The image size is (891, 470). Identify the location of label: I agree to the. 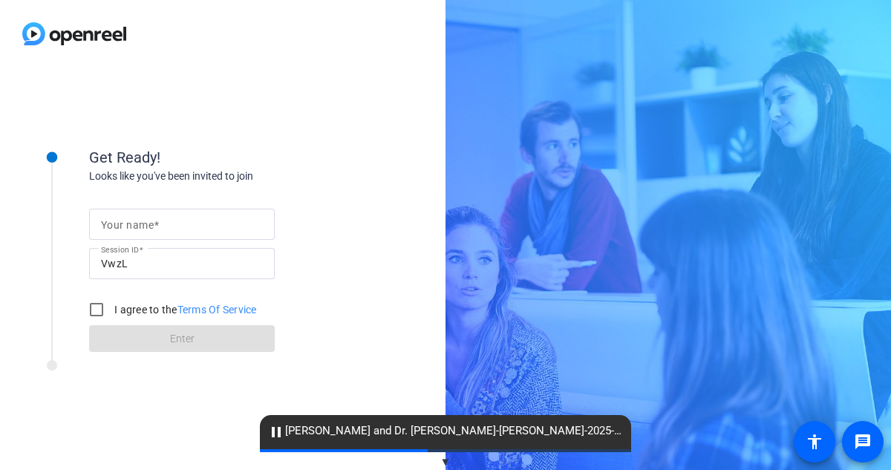
(184, 310).